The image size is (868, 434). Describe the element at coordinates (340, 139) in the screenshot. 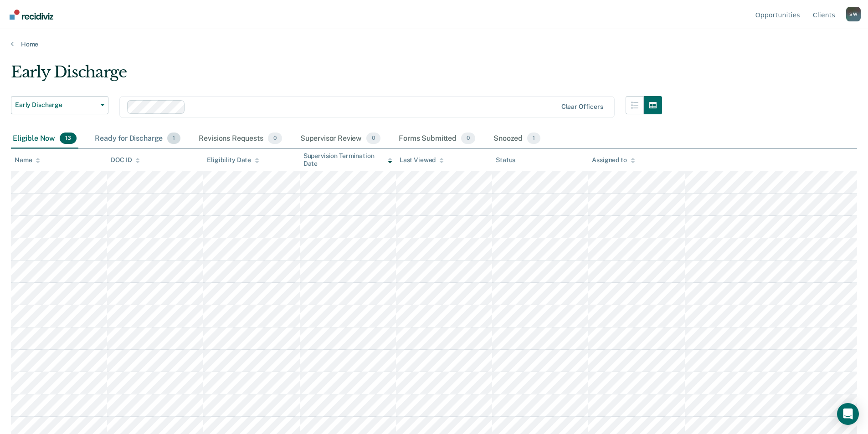

I see `div: Supervisor Review0` at that location.